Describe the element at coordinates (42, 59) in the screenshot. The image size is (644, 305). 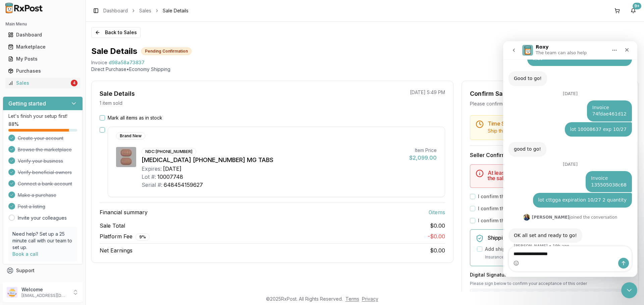
I see `a: My Posts` at that location.